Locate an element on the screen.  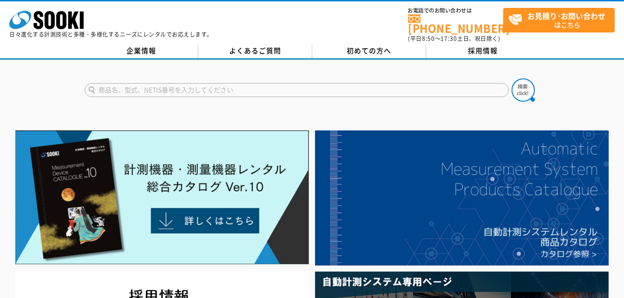
span: 初めての方へ is located at coordinates (369, 51).